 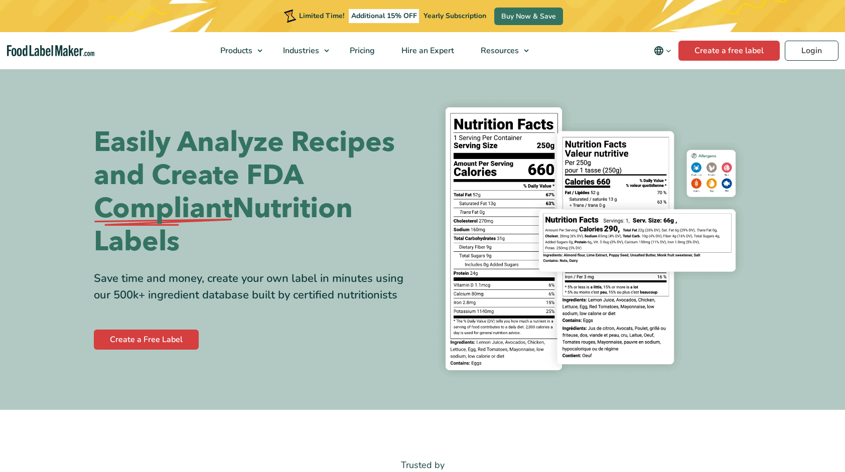 What do you see at coordinates (455, 16) in the screenshot?
I see `span: Yearly Subscription` at bounding box center [455, 16].